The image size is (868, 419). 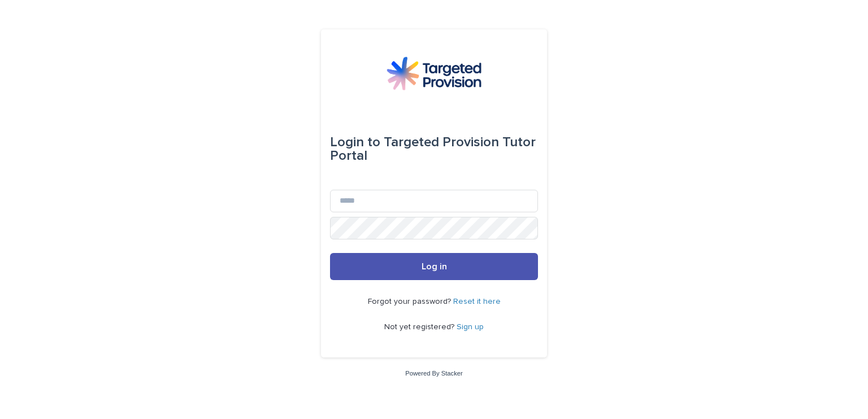 I want to click on span: Not yet registered?, so click(x=421, y=327).